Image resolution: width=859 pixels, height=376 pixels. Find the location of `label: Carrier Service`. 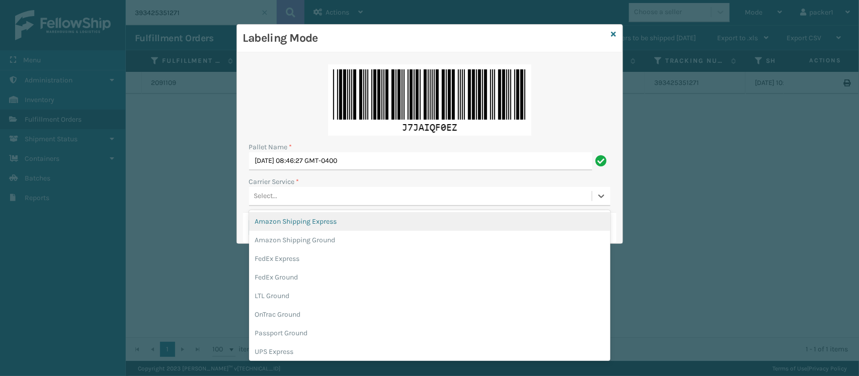

label: Carrier Service is located at coordinates (274, 182).